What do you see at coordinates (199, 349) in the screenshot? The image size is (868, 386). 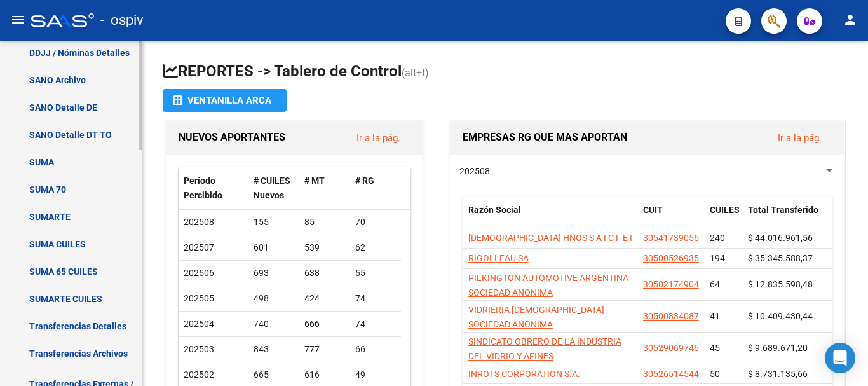 I see `span: 202503` at bounding box center [199, 349].